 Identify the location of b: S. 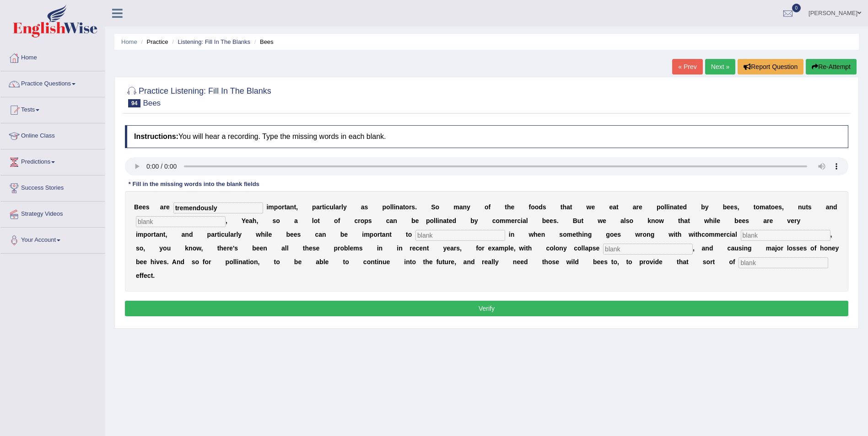
(433, 207).